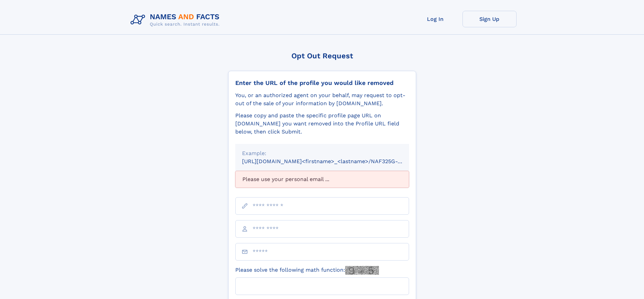 The image size is (644, 299). What do you see at coordinates (307, 270) in the screenshot?
I see `label: Please solve the following math function:` at bounding box center [307, 270].